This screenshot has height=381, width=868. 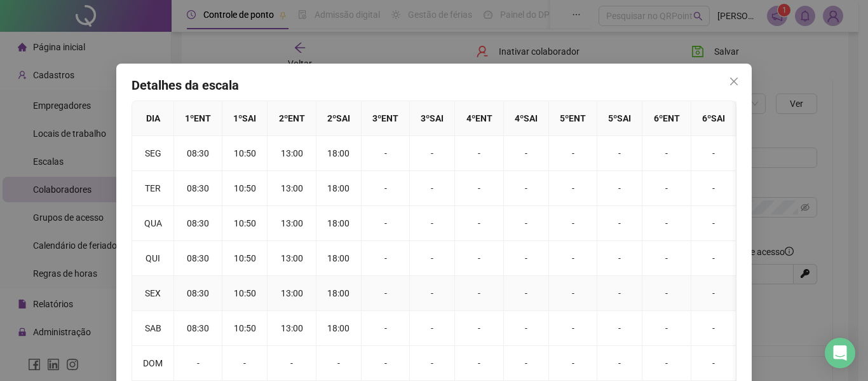 I want to click on h4: Detalhes da escala, so click(x=434, y=85).